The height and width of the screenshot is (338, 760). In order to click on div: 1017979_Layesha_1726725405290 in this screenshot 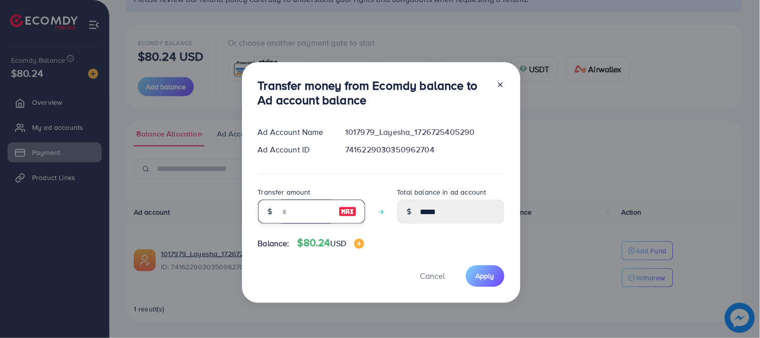, I will do `click(425, 132)`.